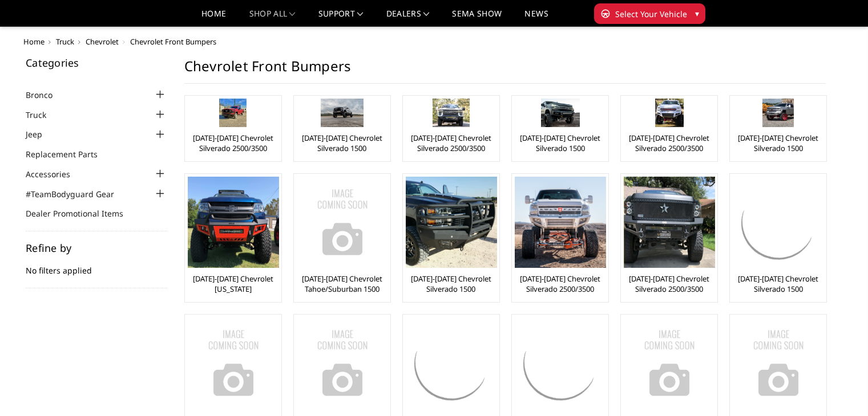 The image size is (868, 416). I want to click on div: No filters applied, so click(97, 265).